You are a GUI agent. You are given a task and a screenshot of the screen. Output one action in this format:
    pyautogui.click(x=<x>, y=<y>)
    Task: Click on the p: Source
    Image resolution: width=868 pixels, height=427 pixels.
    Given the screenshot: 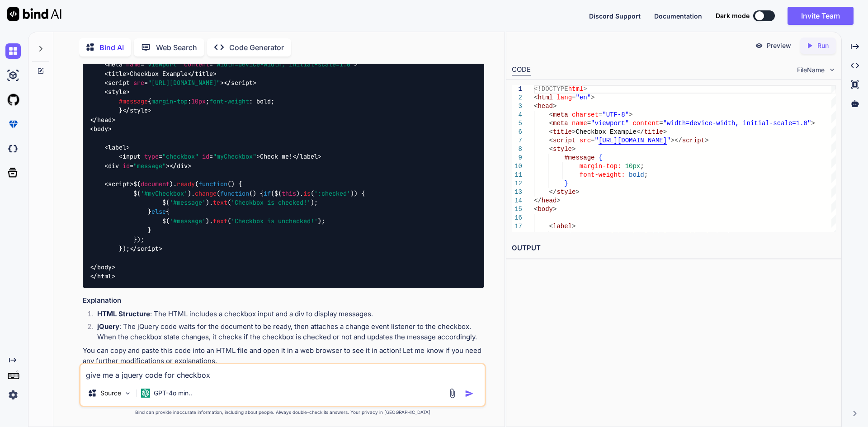 What is the action you would take?
    pyautogui.click(x=110, y=394)
    